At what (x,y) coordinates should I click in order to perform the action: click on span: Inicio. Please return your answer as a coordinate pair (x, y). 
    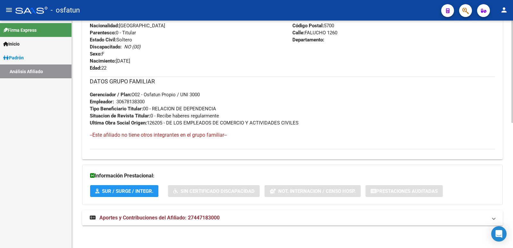
    Looking at the image, I should click on (11, 44).